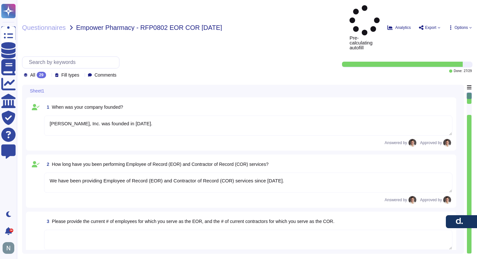  I want to click on div: 29, so click(41, 75).